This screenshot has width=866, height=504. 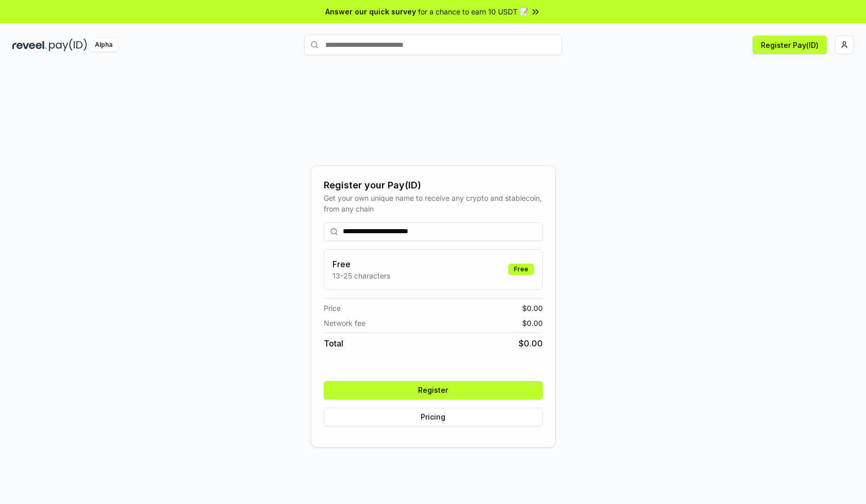 What do you see at coordinates (473, 12) in the screenshot?
I see `span: for a chance to earn 10 USDT 📝` at bounding box center [473, 12].